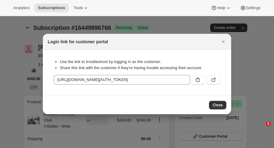 The image size is (274, 148). Describe the element at coordinates (51, 8) in the screenshot. I see `button: Subscriptions` at that location.